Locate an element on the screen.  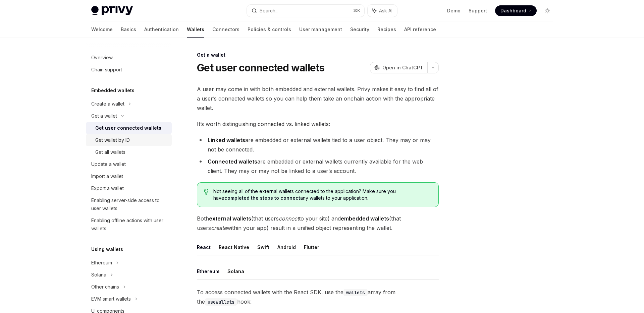
button: Android is located at coordinates (287, 247).